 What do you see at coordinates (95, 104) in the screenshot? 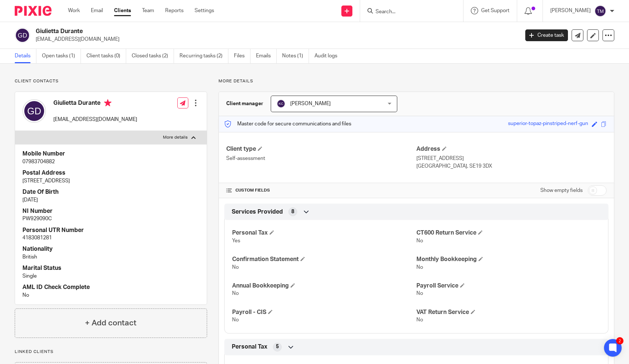
I see `h4: Giulietta Durante` at bounding box center [95, 104].